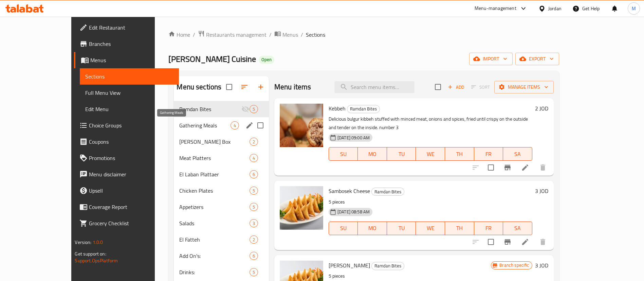 This screenshot has width=644, height=281. What do you see at coordinates (246, 109) in the screenshot?
I see `svg: Inactive section` at bounding box center [246, 109].